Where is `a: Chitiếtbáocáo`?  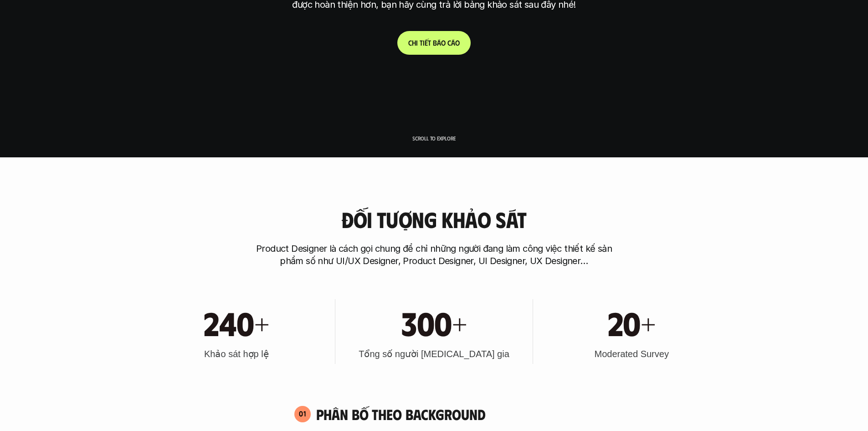
a: Chitiếtbáocáo is located at coordinates (434, 43).